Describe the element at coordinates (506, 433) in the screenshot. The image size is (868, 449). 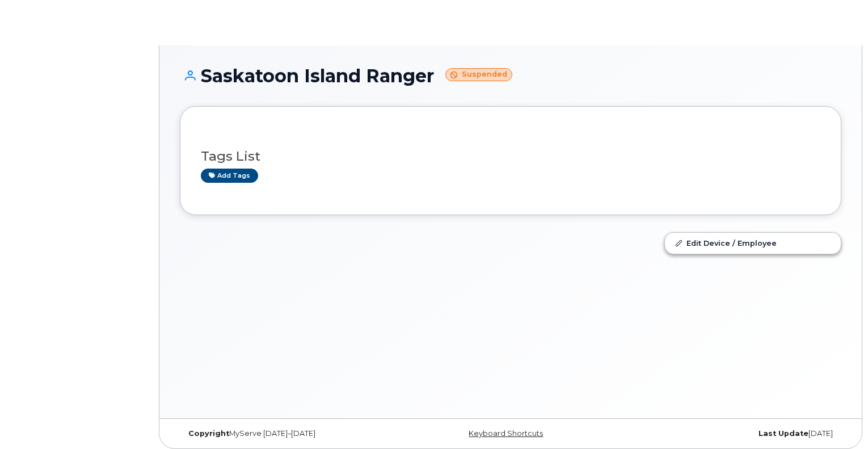
I see `a: Keyboard Shortcuts` at that location.